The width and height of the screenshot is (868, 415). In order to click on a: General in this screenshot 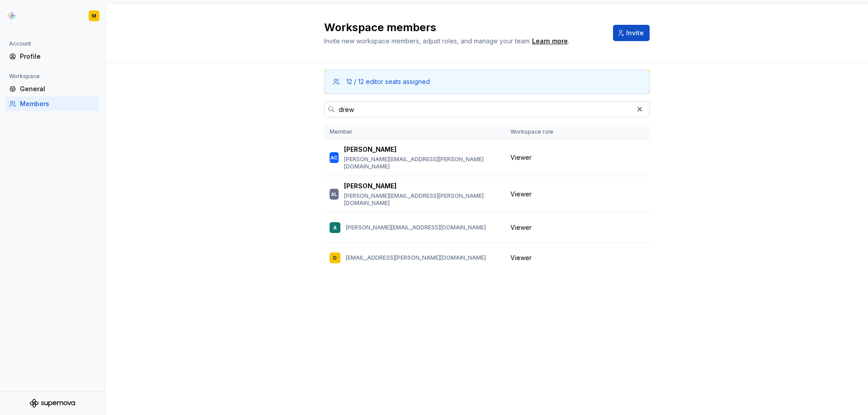, I will do `click(52, 89)`.